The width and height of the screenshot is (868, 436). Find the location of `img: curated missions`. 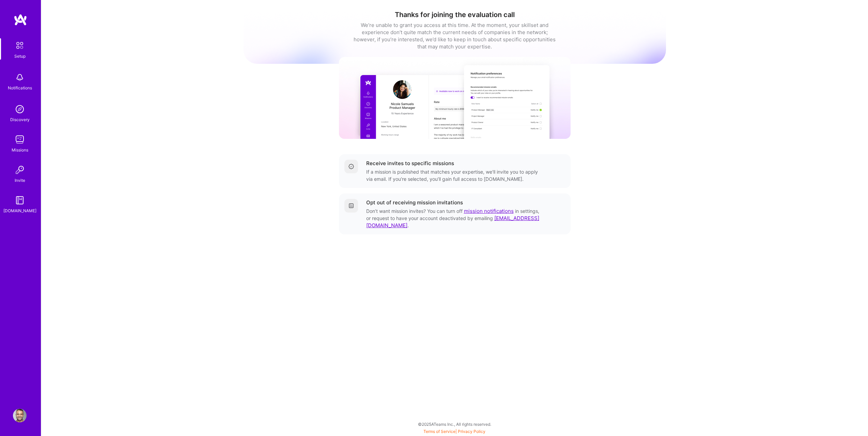

img: curated missions is located at coordinates (455, 98).